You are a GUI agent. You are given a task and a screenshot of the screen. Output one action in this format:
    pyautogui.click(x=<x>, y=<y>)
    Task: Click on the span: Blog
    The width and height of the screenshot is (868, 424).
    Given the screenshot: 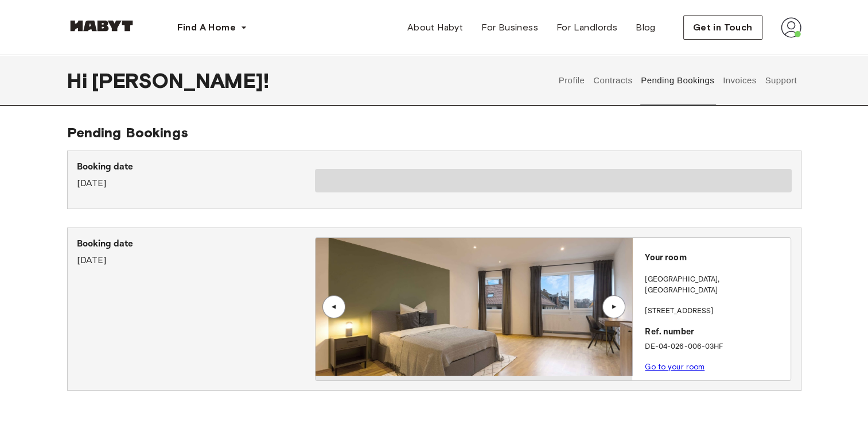 What is the action you would take?
    pyautogui.click(x=646, y=27)
    